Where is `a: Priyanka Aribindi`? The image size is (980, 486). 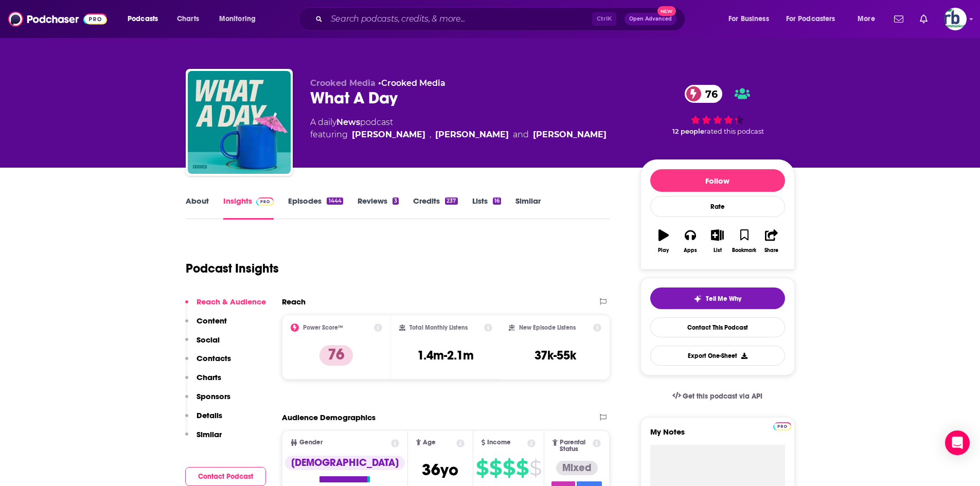 a: Priyanka Aribindi is located at coordinates (472, 134).